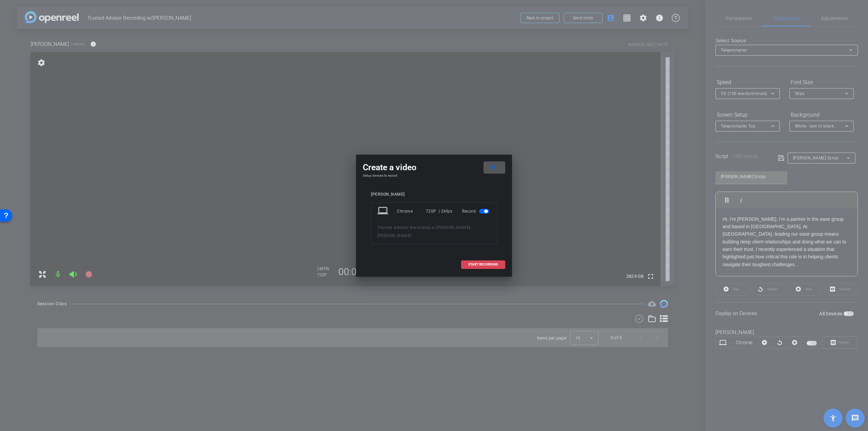  Describe the element at coordinates (434, 168) in the screenshot. I see `div: Create a video` at that location.